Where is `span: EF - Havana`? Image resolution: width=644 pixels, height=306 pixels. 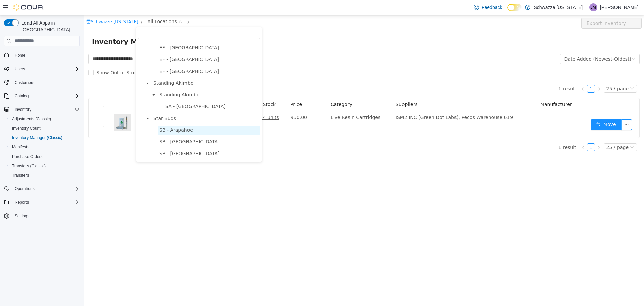
span: EF - Havana is located at coordinates (125, 32).